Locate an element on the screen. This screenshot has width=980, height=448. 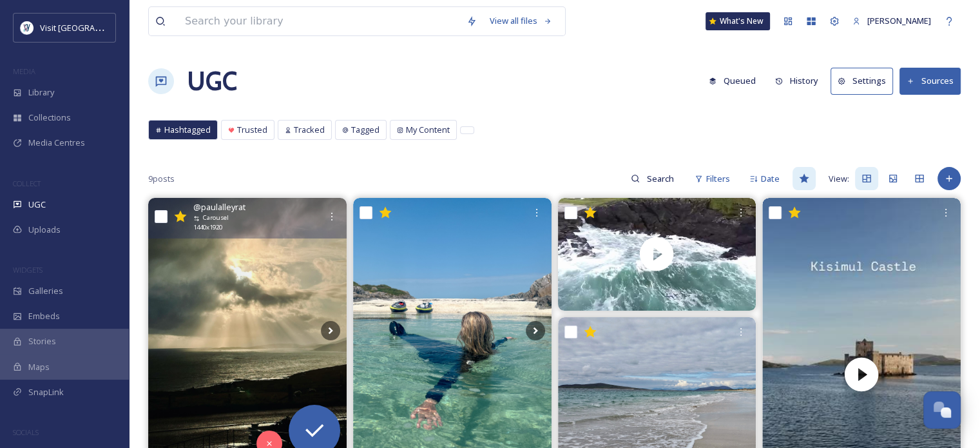
button: Open Chat is located at coordinates (942, 410).